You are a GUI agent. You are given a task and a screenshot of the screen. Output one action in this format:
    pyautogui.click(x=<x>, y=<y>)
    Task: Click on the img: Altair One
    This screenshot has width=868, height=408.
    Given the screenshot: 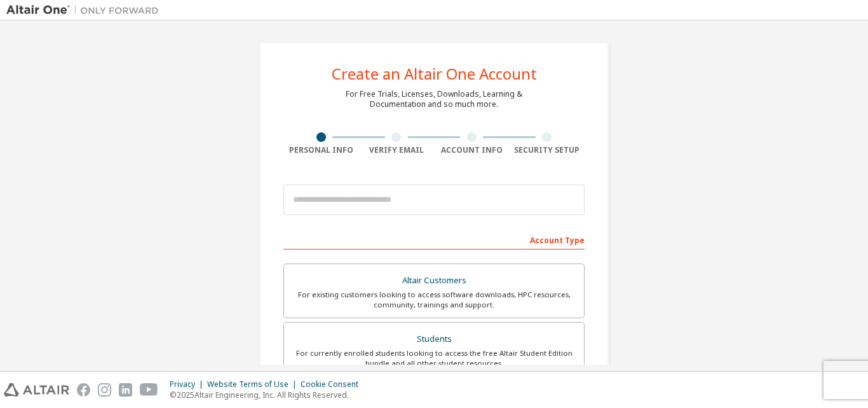 What is the action you would take?
    pyautogui.click(x=86, y=10)
    